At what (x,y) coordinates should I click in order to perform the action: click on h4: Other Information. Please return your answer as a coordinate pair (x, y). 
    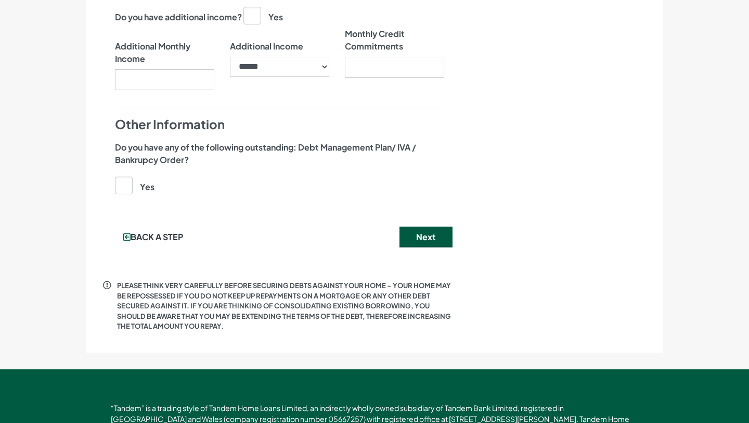
    Looking at the image, I should click on (279, 124).